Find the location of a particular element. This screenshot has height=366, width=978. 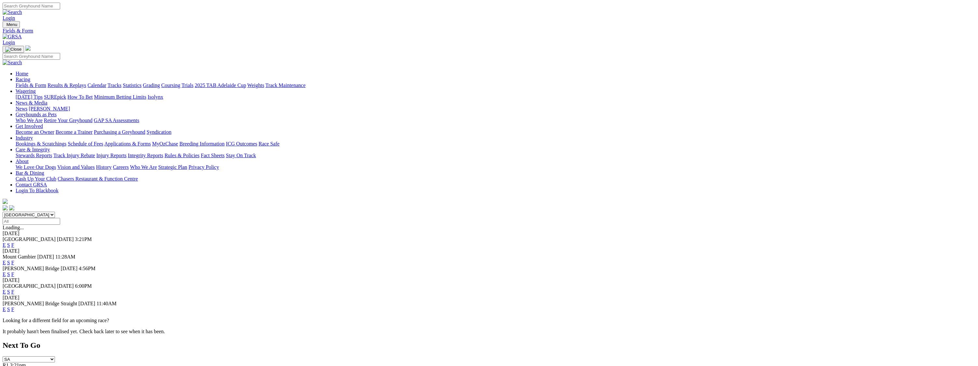

a: Cash Up Your Club is located at coordinates (36, 179).